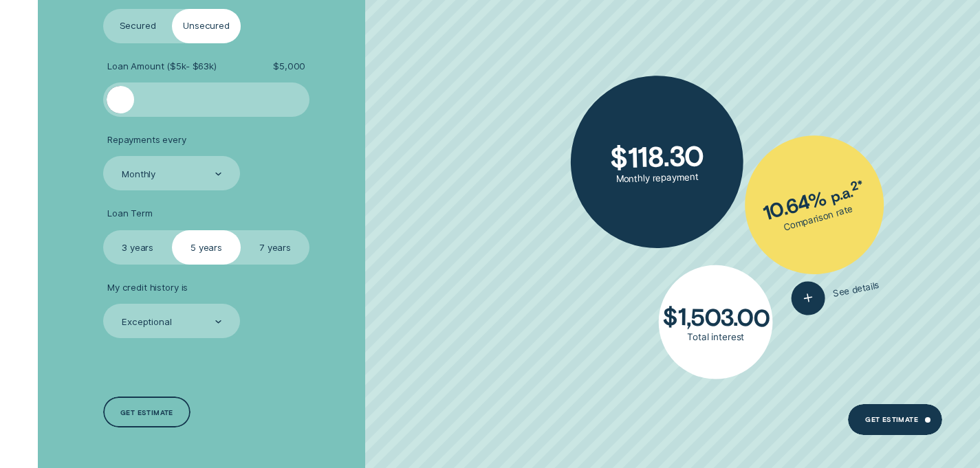 The height and width of the screenshot is (468, 980). Describe the element at coordinates (130, 214) in the screenshot. I see `span: Loan Term` at that location.